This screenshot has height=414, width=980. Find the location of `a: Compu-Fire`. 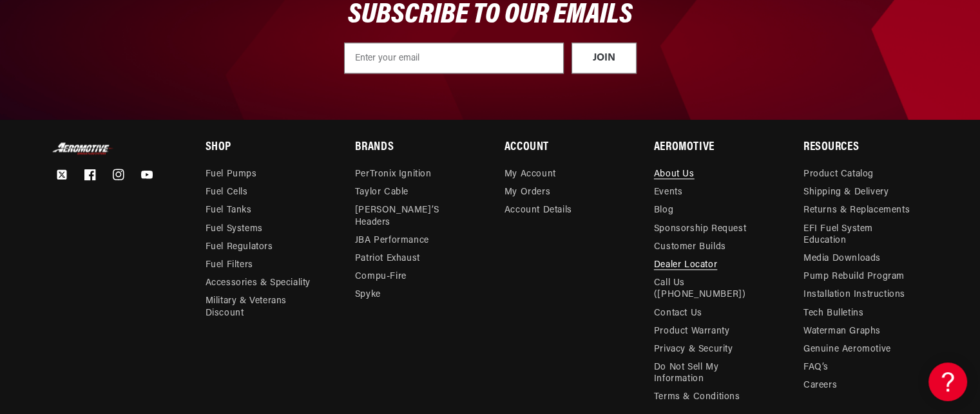

a: Compu-Fire is located at coordinates (381, 277).